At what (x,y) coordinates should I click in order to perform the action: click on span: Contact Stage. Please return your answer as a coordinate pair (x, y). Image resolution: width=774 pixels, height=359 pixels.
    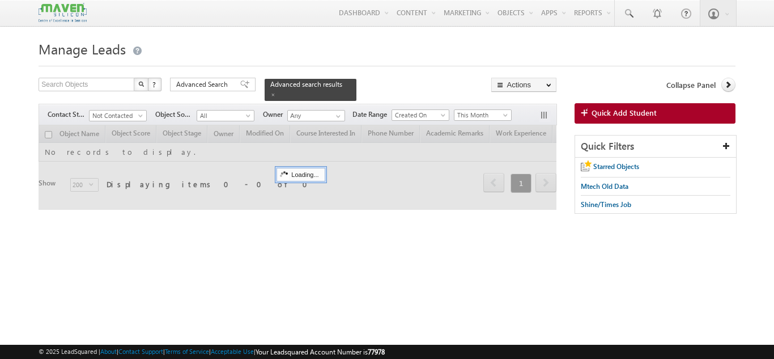
    Looking at the image, I should click on (68, 114).